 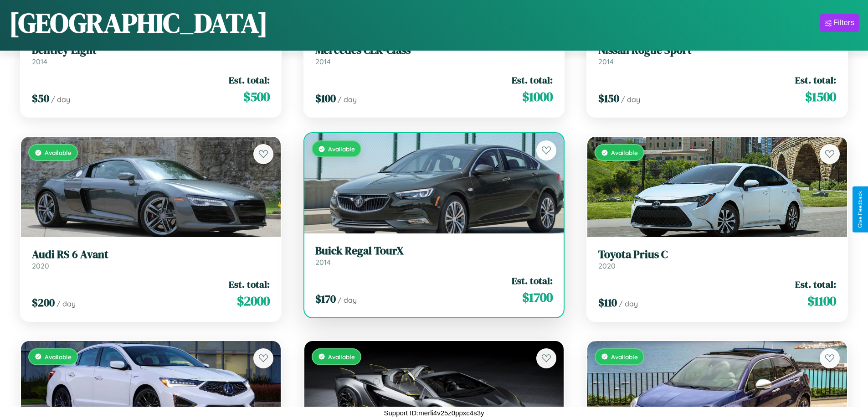 I want to click on span: $ 500, so click(x=256, y=97).